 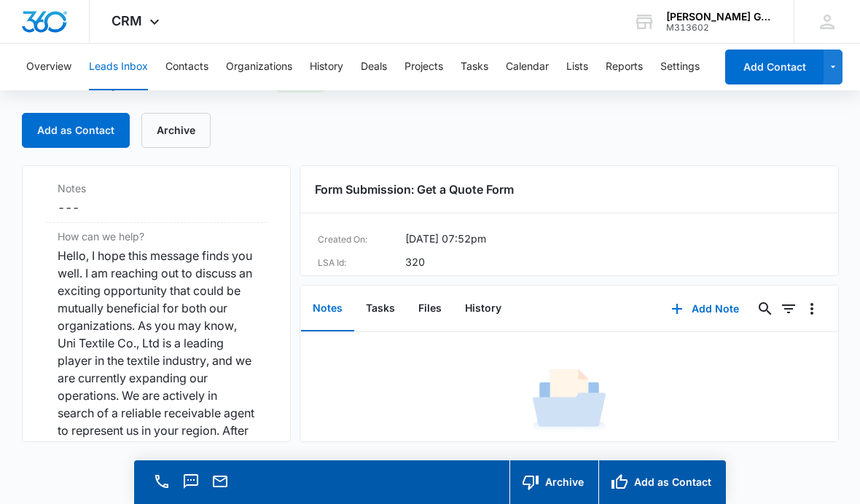 I want to click on label: Notes, so click(x=157, y=188).